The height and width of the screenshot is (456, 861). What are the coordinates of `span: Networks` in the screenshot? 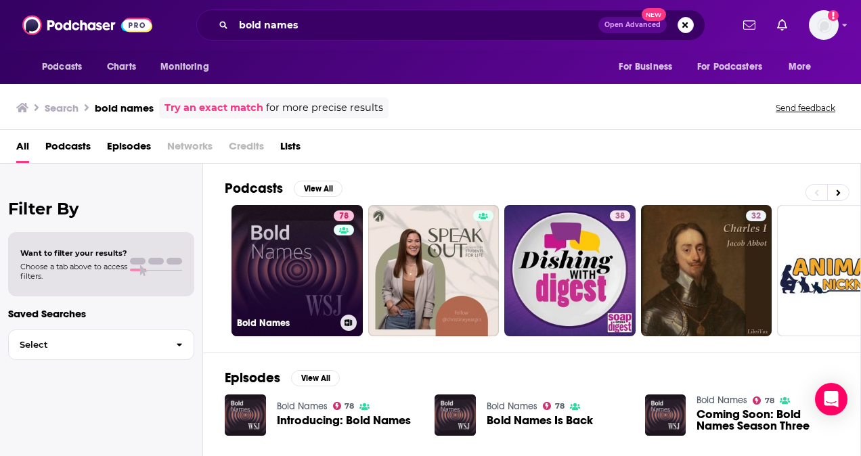 It's located at (190, 149).